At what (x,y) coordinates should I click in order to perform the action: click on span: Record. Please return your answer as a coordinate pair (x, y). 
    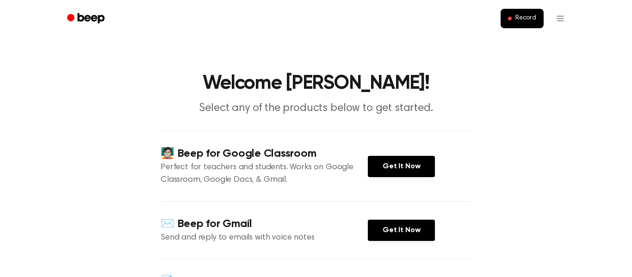
    Looking at the image, I should click on (525, 18).